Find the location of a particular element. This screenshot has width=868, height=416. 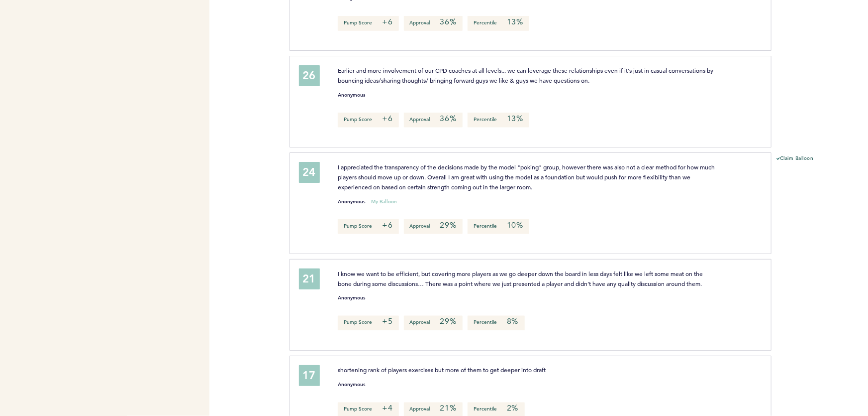

em: 2% is located at coordinates (513, 409).